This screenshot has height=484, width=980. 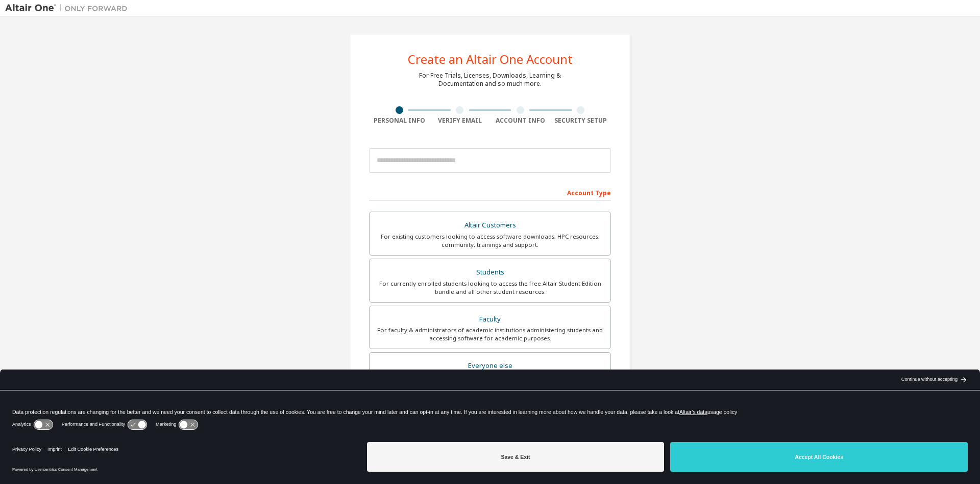 What do you see at coordinates (399, 121) in the screenshot?
I see `div: Personal Info` at bounding box center [399, 121].